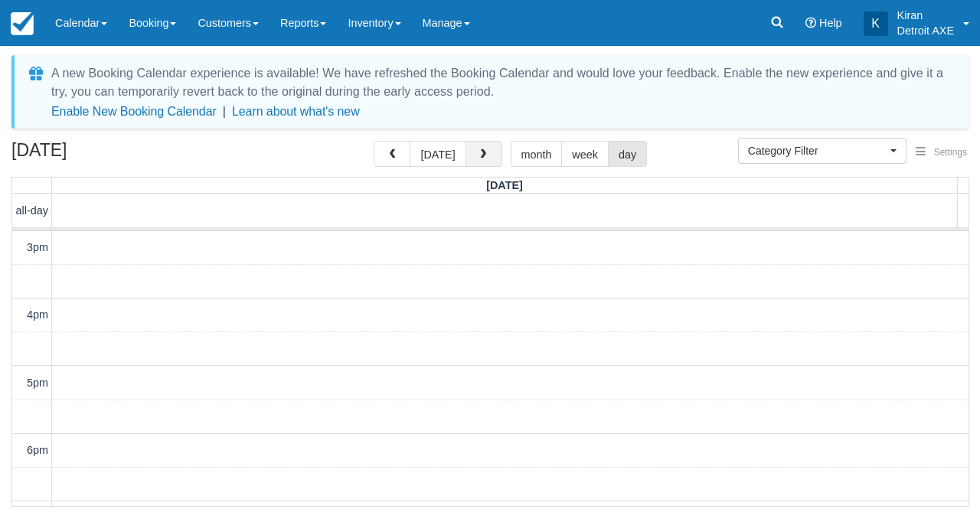  What do you see at coordinates (950, 153) in the screenshot?
I see `span: Settings` at bounding box center [950, 153].